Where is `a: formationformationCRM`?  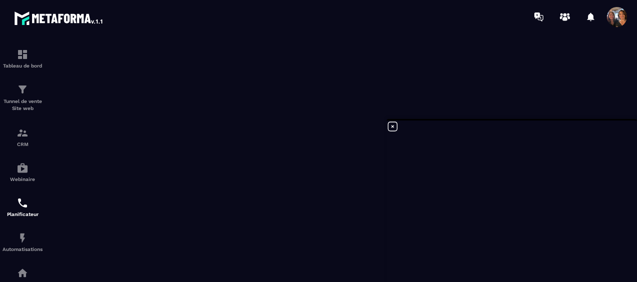 a: formationformationCRM is located at coordinates (23, 137).